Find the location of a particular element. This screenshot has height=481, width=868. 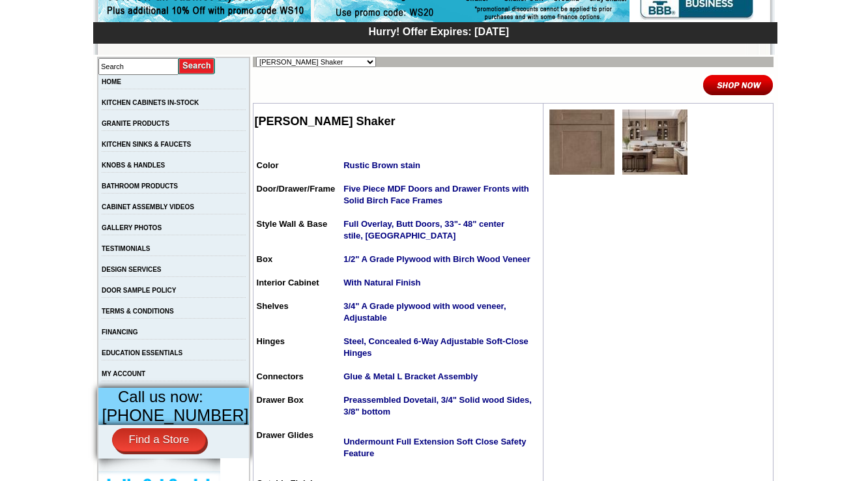

strong: 1/2" A Grade Plywood with Birch Wood Veneer is located at coordinates (437, 259).